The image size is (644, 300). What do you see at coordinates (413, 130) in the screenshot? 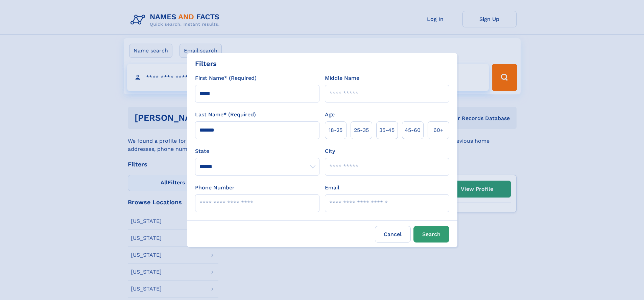
I see `span: 45‑60` at bounding box center [413, 130].